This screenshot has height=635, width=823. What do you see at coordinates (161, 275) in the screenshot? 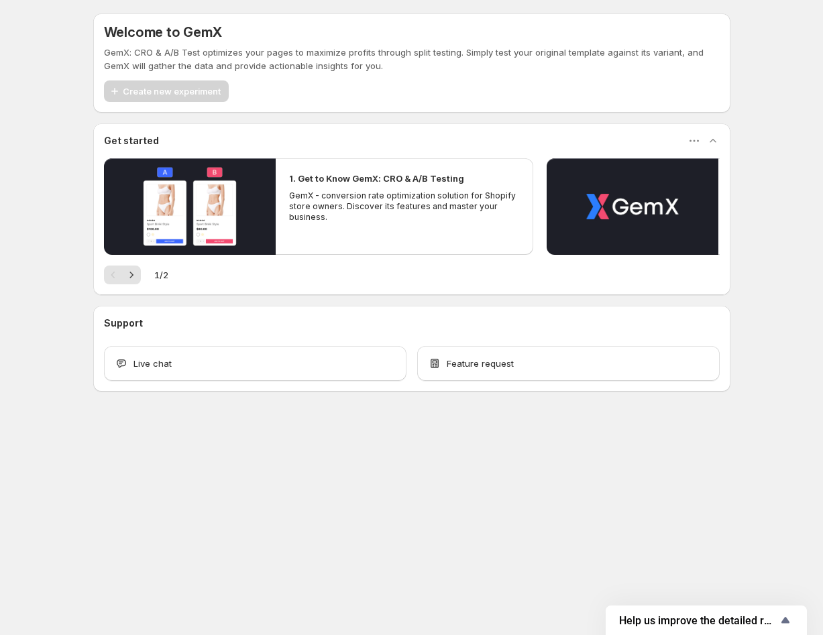
I see `span: 1 / 2` at bounding box center [161, 275].